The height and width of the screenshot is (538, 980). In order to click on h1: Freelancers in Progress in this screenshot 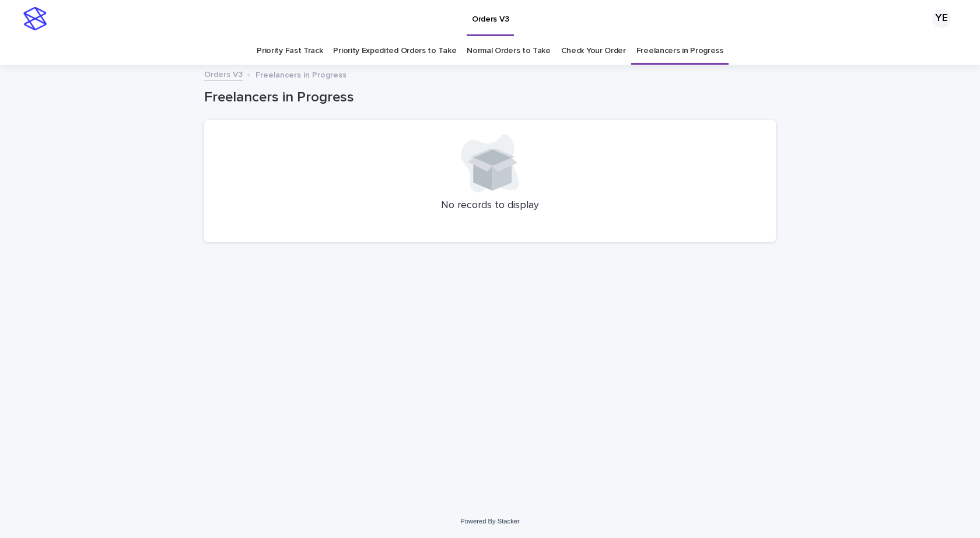, I will do `click(490, 97)`.